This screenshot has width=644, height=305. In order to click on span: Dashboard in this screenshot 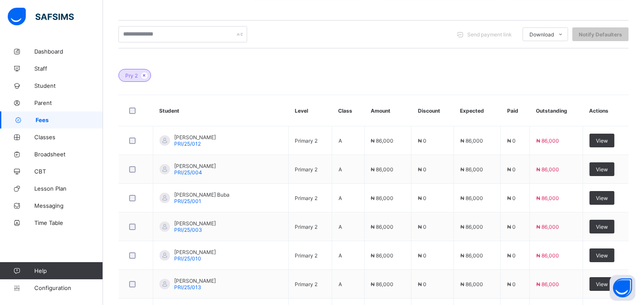, I will do `click(69, 51)`.